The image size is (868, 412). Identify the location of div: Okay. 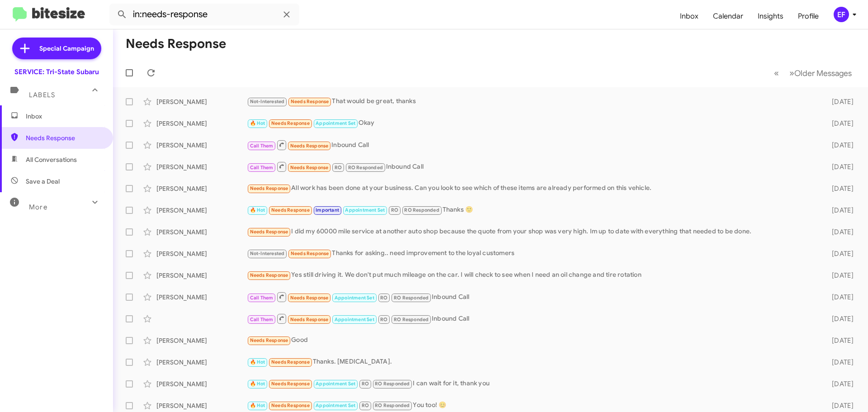
(532, 123).